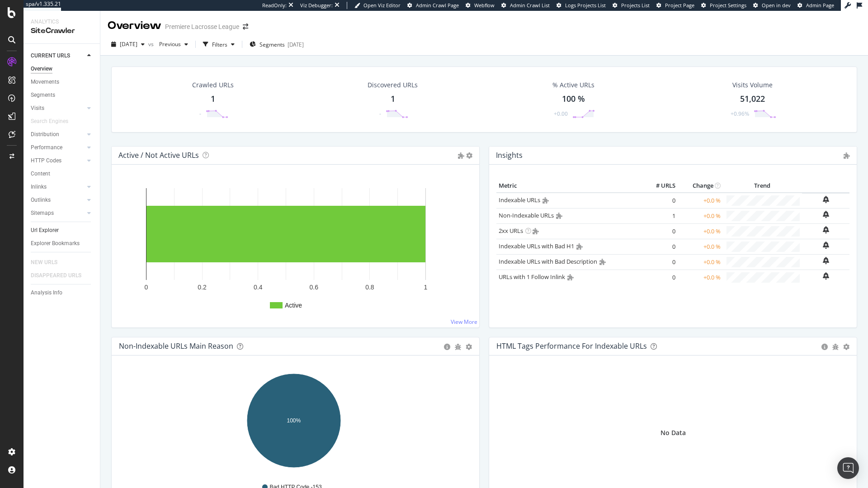  I want to click on text: 100%, so click(294, 420).